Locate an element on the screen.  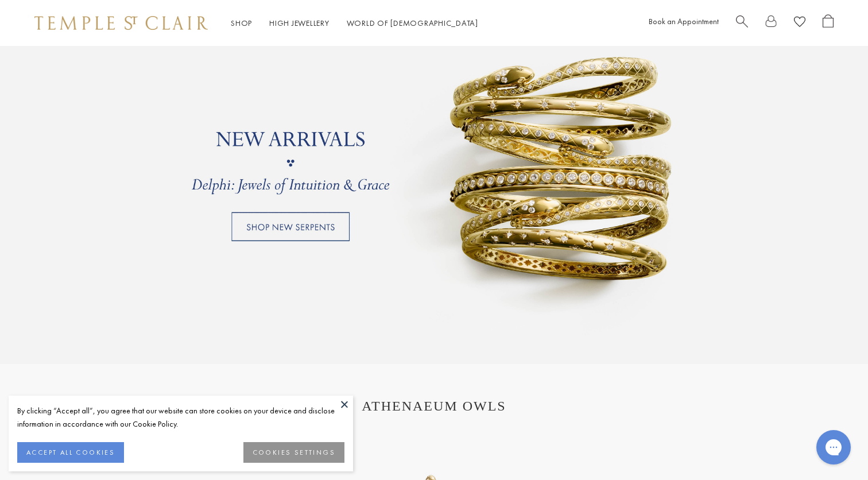
button: COOKIES SETTINGS is located at coordinates (294, 452).